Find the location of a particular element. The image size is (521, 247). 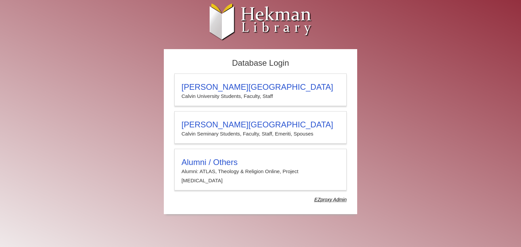

p: Calvin University Students, Faculty, Staff is located at coordinates (261, 96).